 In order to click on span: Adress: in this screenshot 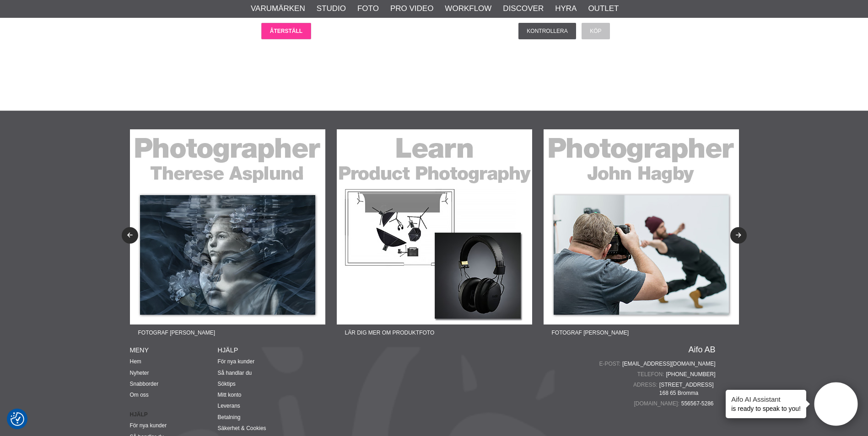, I will do `click(646, 385)`.